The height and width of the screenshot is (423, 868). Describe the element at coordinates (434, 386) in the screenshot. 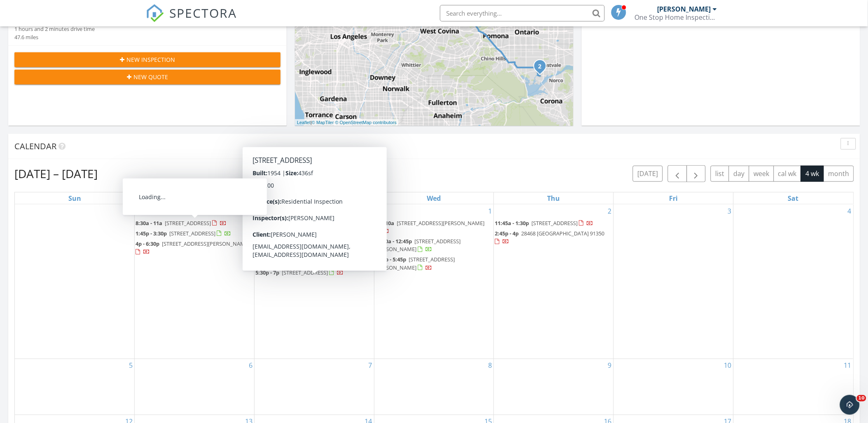

I see `td: Go to October 8, 2025` at that location.